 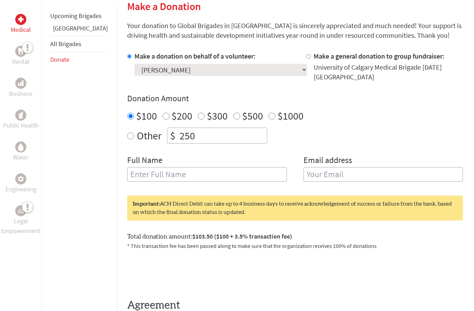 What do you see at coordinates (21, 211) in the screenshot?
I see `div: Legal Empowerment` at bounding box center [21, 211].